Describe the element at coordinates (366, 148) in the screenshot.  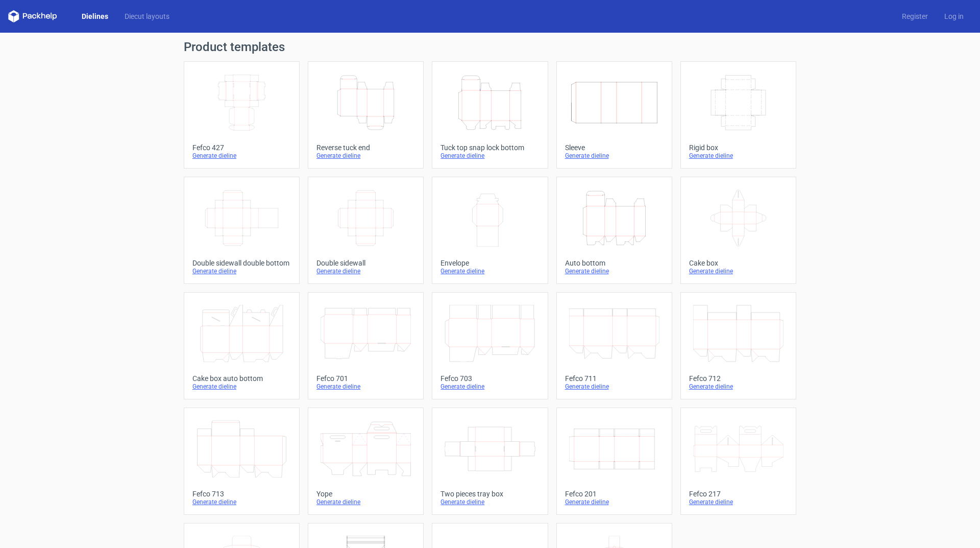
I see `div: Reverse tuck end` at that location.